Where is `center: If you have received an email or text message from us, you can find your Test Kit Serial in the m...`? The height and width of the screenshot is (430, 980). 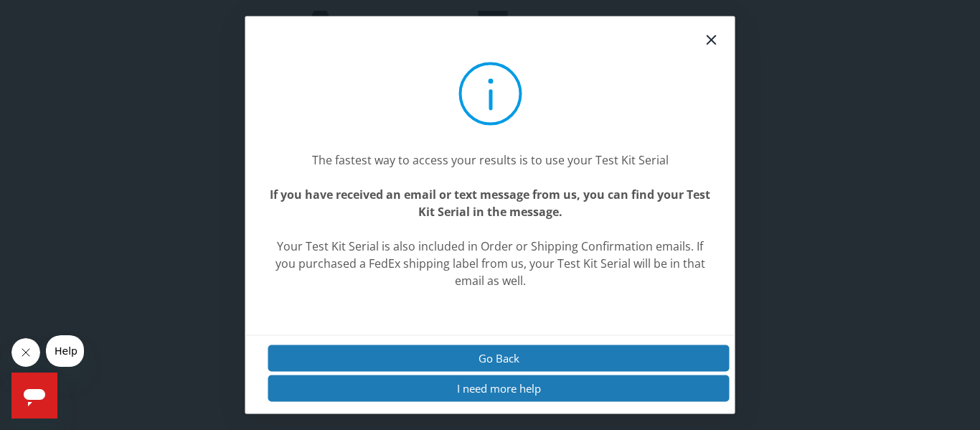 center: If you have received an email or text message from us, you can find your Test Kit Serial in the m... is located at coordinates (490, 202).